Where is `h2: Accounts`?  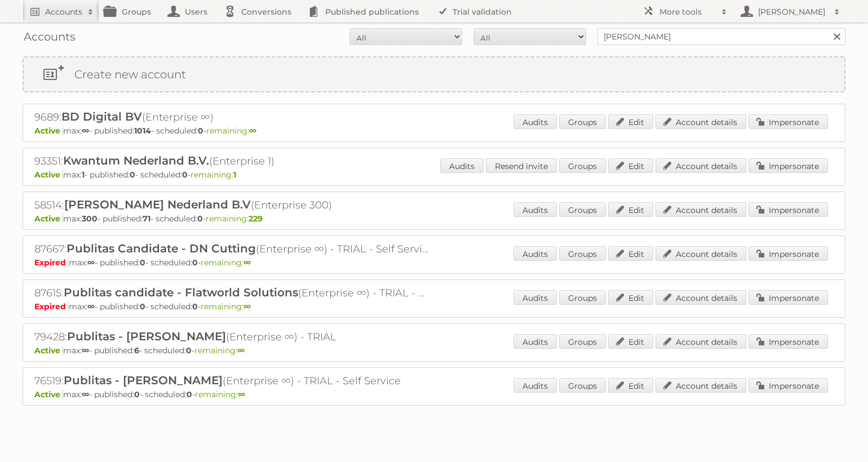
h2: Accounts is located at coordinates (64, 12).